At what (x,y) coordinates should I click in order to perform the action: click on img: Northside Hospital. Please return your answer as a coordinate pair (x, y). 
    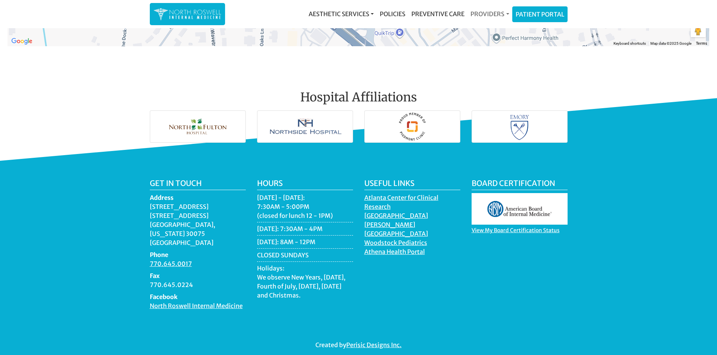
    Looking at the image, I should click on (305, 127).